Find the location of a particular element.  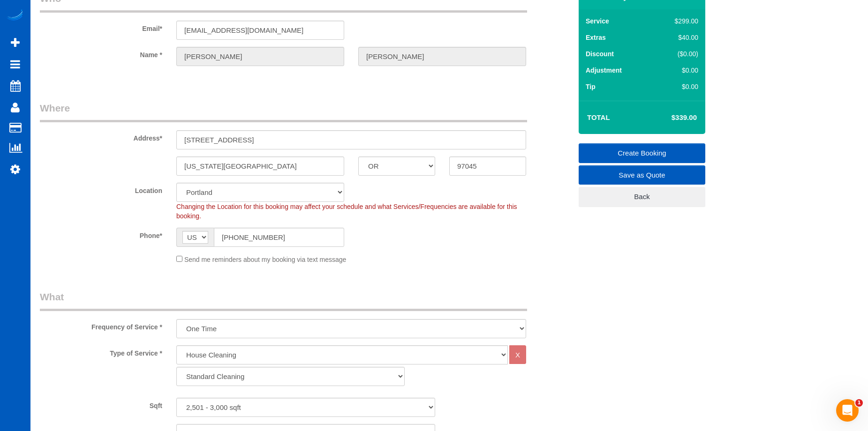

div: ($0.00) is located at coordinates (676, 54).